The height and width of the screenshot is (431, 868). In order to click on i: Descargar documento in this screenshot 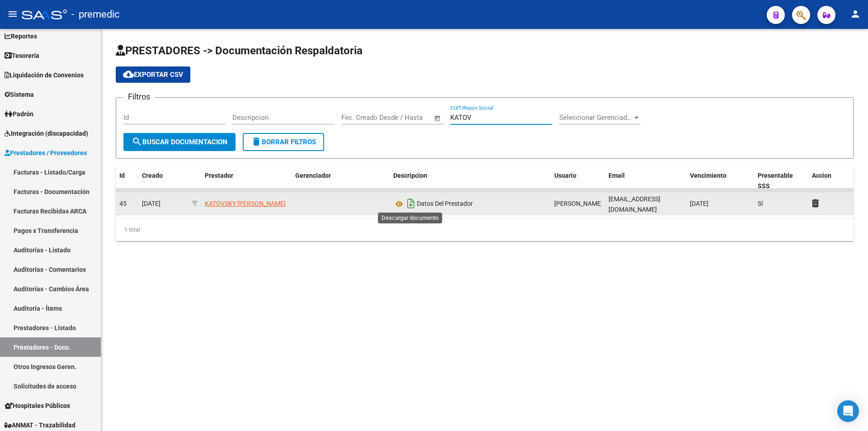, I will do `click(411, 204)`.